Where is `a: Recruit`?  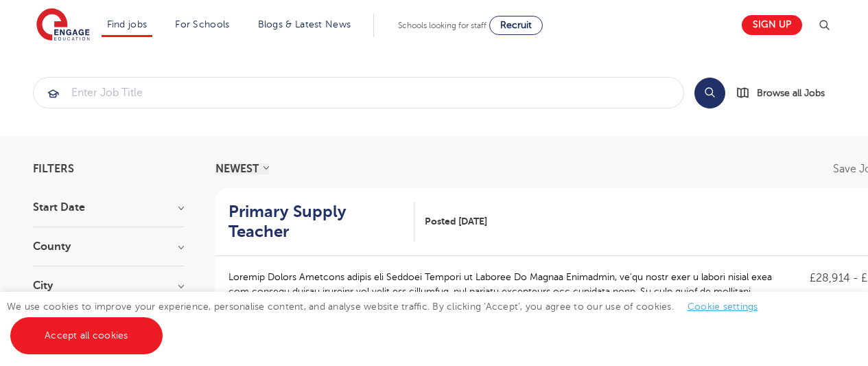 a: Recruit is located at coordinates (517, 25).